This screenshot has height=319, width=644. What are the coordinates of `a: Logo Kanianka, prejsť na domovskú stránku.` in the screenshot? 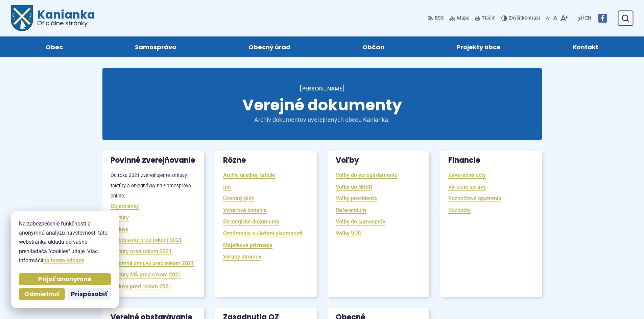 It's located at (53, 18).